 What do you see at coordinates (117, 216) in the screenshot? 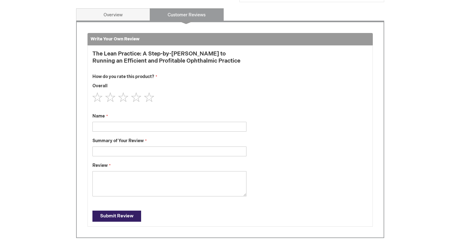
I see `span: Submit Review` at bounding box center [117, 216].